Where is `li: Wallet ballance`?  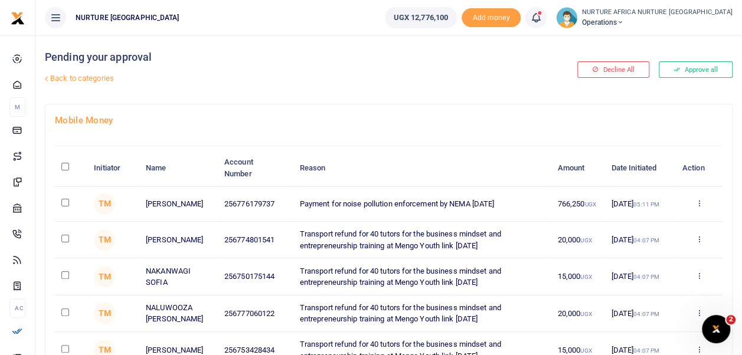 li: Wallet ballance is located at coordinates (421, 18).